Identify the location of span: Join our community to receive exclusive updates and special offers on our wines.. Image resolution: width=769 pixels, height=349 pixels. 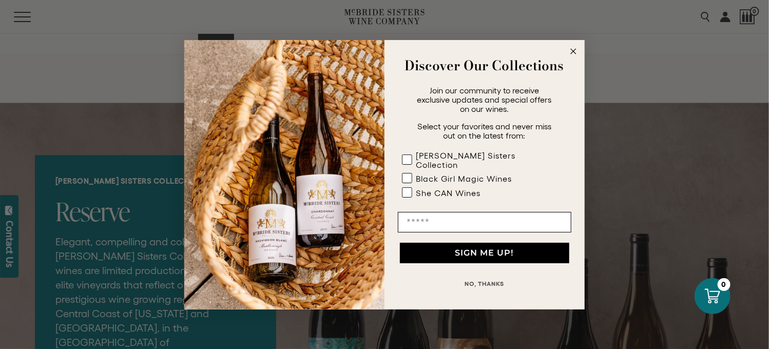
(484, 100).